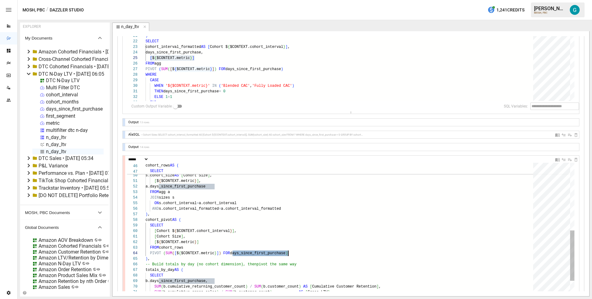 The height and width of the screenshot is (299, 592). Describe the element at coordinates (174, 52) in the screenshot. I see `span: days_since_first_purchase,` at that location.